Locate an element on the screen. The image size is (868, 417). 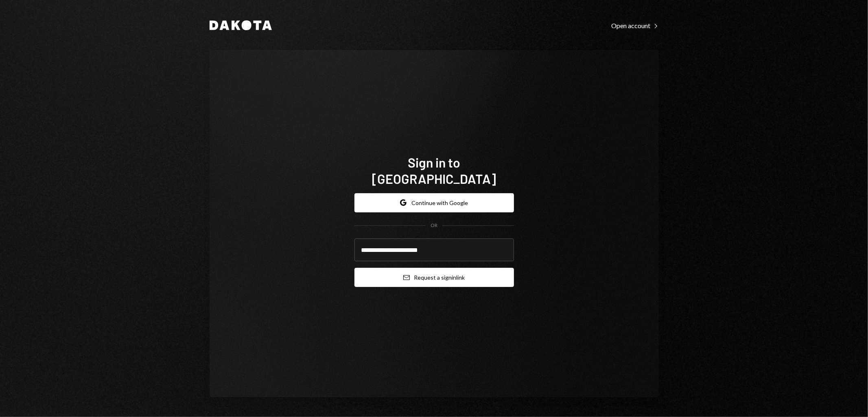
button: Continue with Google is located at coordinates (434, 202).